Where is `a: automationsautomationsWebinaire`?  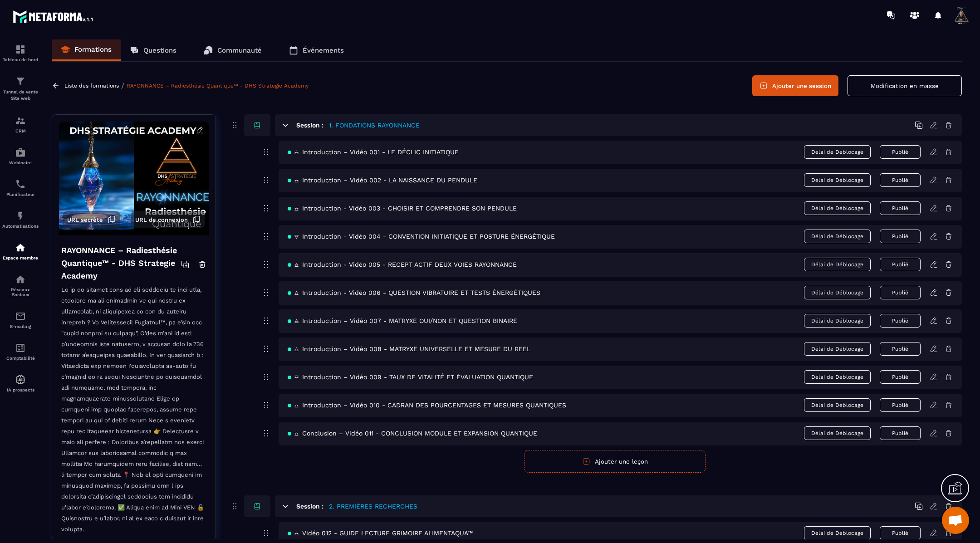 a: automationsautomationsWebinaire is located at coordinates (20, 156).